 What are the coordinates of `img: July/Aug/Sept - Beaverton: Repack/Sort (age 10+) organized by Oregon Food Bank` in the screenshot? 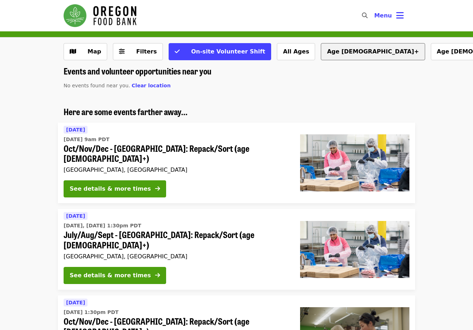 It's located at (354, 250).